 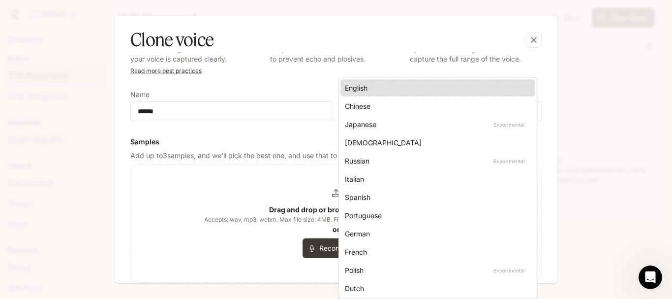 I want to click on div: German, so click(x=436, y=233).